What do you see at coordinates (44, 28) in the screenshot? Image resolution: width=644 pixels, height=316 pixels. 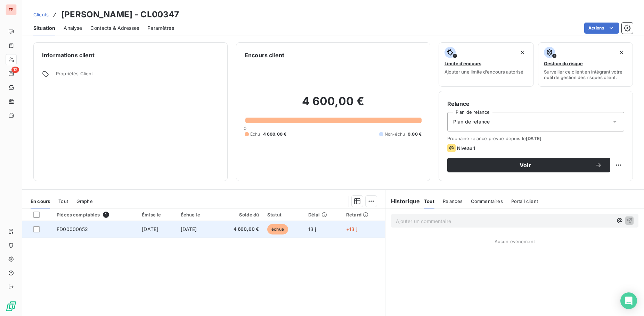 I see `span: Situation` at bounding box center [44, 28].